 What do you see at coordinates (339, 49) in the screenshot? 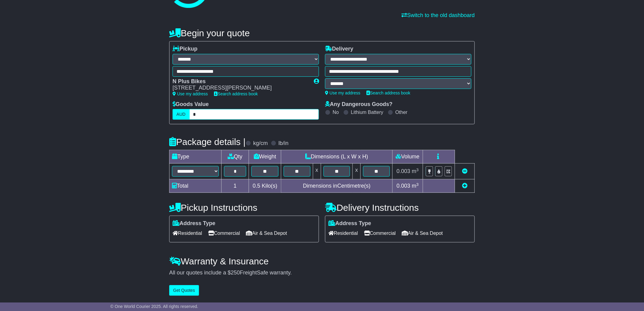
I see `label: Delivery` at bounding box center [339, 49].